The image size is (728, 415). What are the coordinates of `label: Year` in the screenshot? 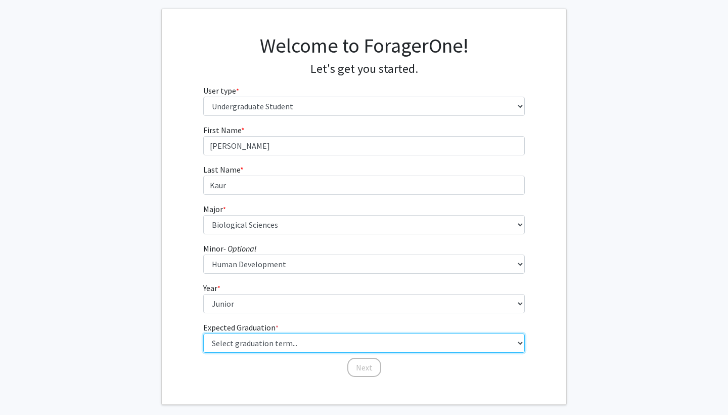 It's located at (212, 288).